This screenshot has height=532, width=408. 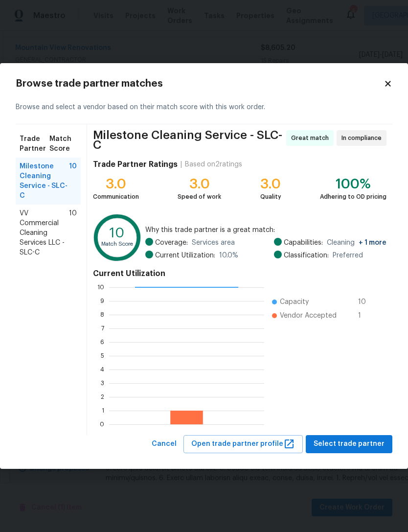 I want to click on span: 1, so click(x=366, y=316).